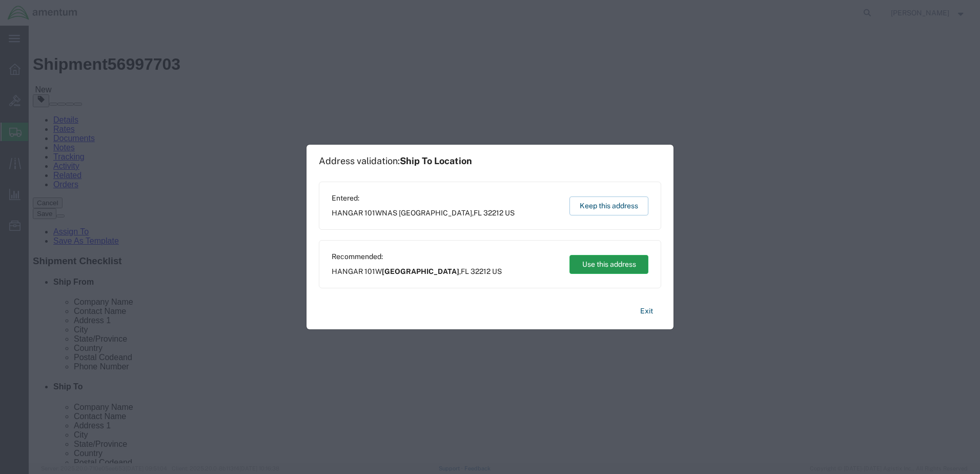 The height and width of the screenshot is (474, 980). Describe the element at coordinates (416, 256) in the screenshot. I see `span: Recommended:` at that location.